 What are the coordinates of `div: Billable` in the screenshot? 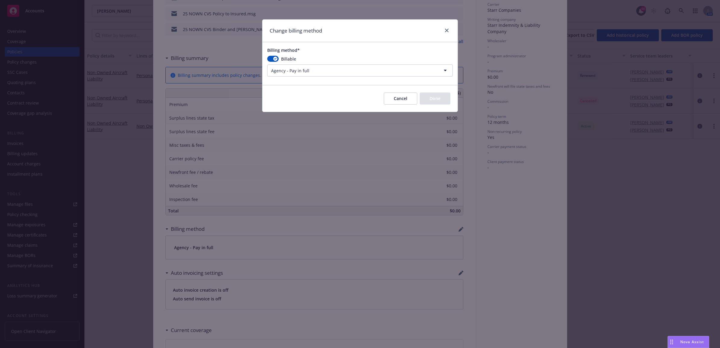 It's located at (360, 59).